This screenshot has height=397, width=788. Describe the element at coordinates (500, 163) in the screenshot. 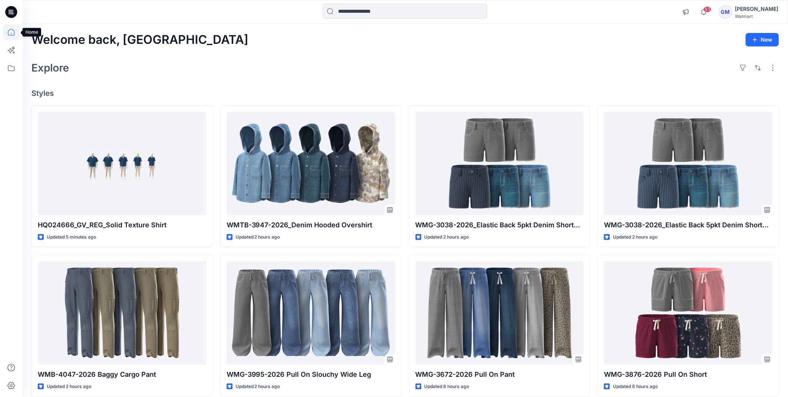

I see `a: WMG-3038-2026_Elastic Back 5pkt Denim Shorts 3 Inseam - Cost Opt` at that location.